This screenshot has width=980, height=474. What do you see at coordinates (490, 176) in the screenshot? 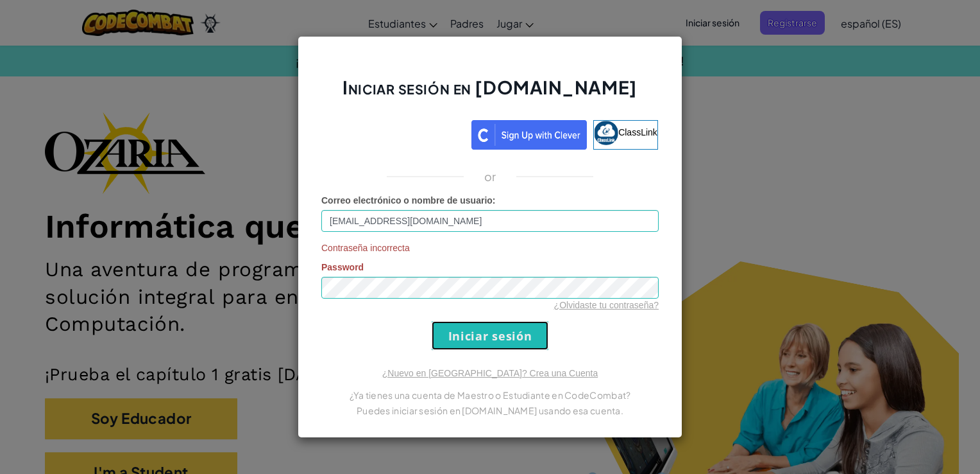
I see `p: or` at bounding box center [490, 176].